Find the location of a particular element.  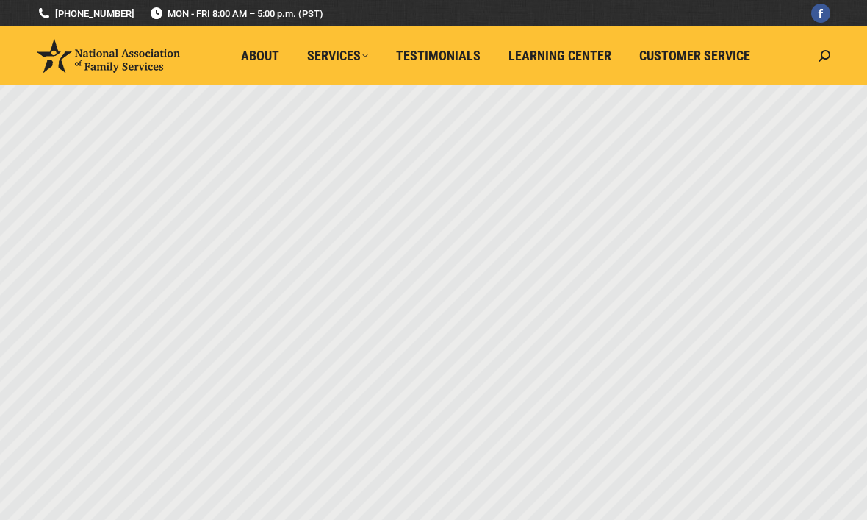

span: Learning Center is located at coordinates (560, 56).